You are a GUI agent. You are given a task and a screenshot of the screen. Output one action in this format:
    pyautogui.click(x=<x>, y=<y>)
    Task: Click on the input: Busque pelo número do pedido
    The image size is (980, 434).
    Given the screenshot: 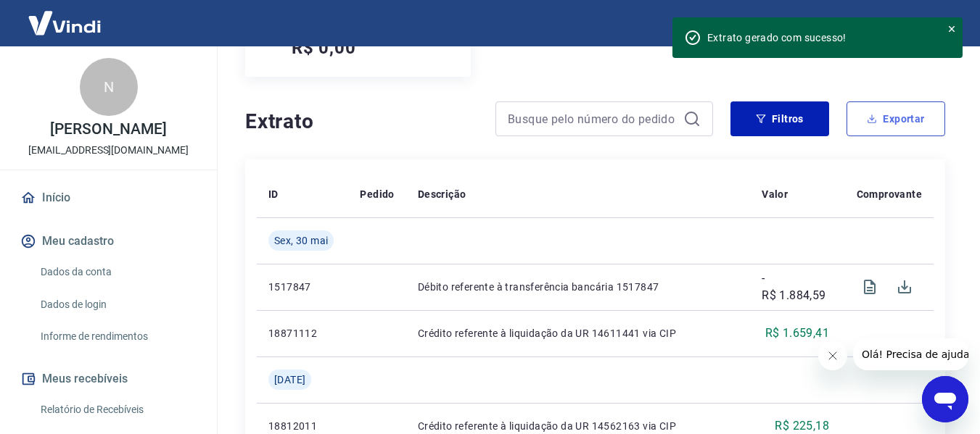 What is the action you would take?
    pyautogui.click(x=592, y=119)
    